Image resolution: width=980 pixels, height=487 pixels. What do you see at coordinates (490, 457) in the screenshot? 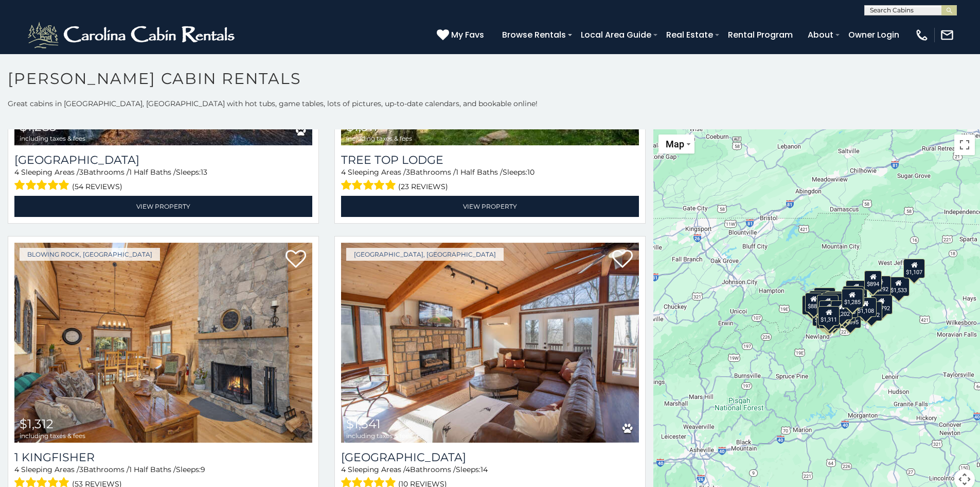
I see `h3: Blue Eagle Lodge` at bounding box center [490, 457].